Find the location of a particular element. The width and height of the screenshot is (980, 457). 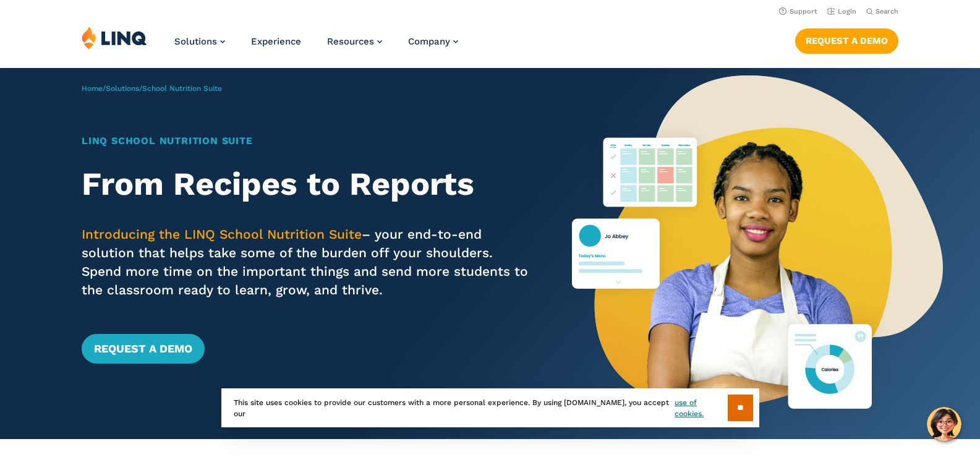

img: Nutrition Suite Launch is located at coordinates (758, 253).